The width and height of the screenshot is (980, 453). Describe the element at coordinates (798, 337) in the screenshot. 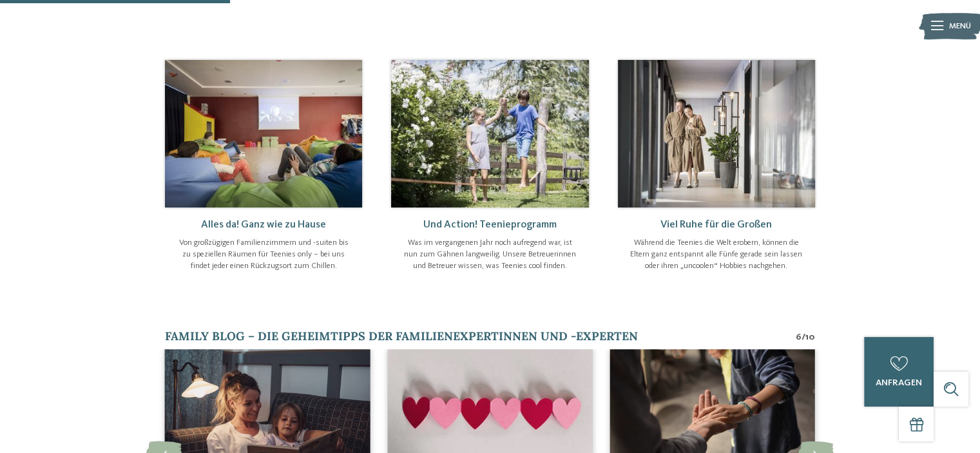

I see `span: 6` at that location.